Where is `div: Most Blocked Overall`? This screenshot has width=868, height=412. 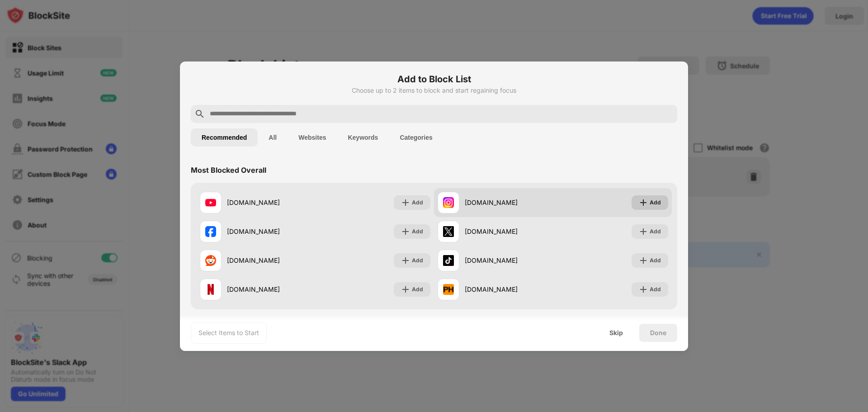
div: Most Blocked Overall is located at coordinates (228, 170).